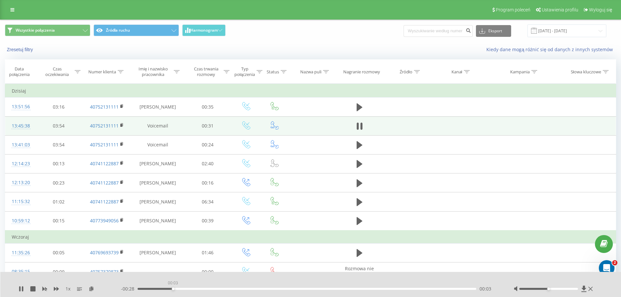 This screenshot has height=297, width=621. What do you see at coordinates (104, 252) in the screenshot?
I see `a: 40769693739` at bounding box center [104, 252].